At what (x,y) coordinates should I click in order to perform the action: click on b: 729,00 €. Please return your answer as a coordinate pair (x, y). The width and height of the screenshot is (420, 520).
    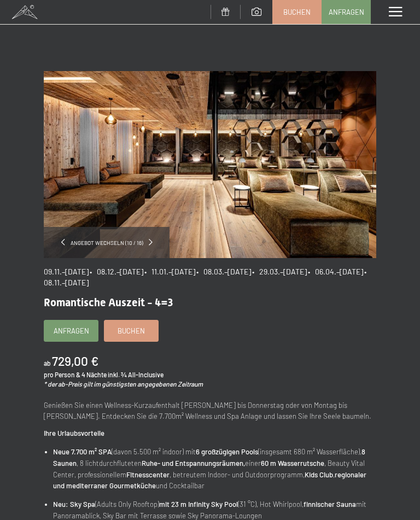
    Looking at the image, I should click on (75, 361).